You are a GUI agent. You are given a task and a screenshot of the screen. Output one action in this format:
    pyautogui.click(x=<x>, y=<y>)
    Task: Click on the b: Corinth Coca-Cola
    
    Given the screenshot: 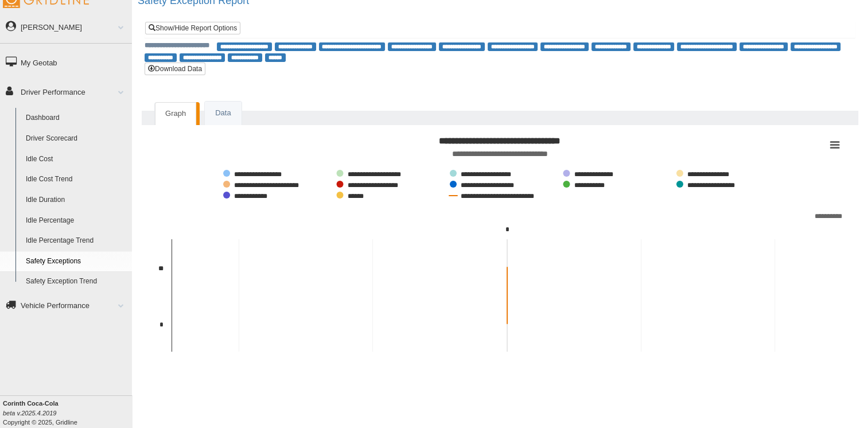 What is the action you would take?
    pyautogui.click(x=31, y=403)
    